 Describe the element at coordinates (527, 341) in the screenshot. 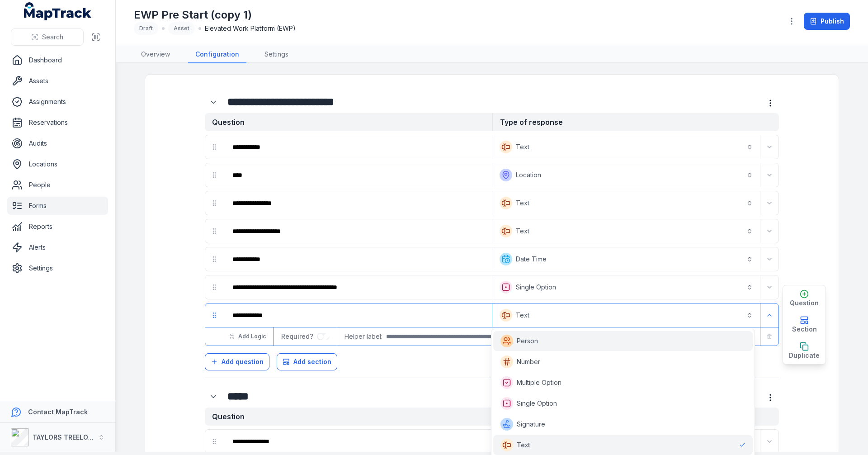

I see `span: Person` at that location.